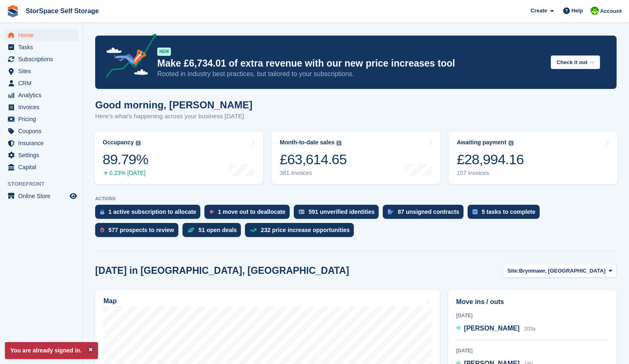  I want to click on span: Online Store, so click(43, 196).